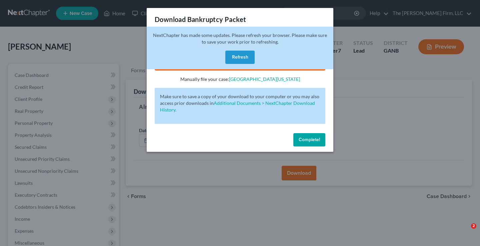  What do you see at coordinates (309, 140) in the screenshot?
I see `button: Complete!` at bounding box center [309, 140].